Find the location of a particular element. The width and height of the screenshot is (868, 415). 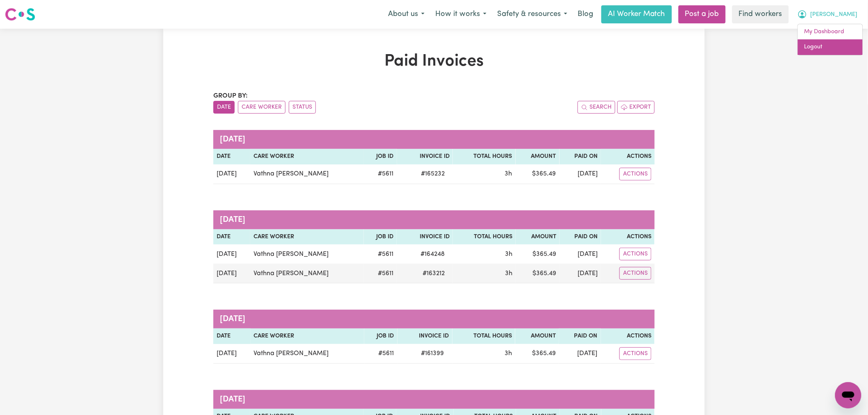

div: My Account is located at coordinates (830, 39).